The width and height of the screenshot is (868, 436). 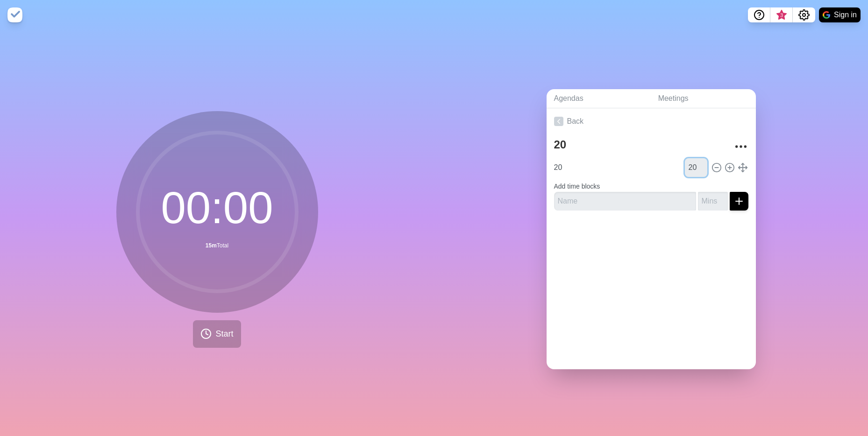 I want to click on img: google logo, so click(x=826, y=15).